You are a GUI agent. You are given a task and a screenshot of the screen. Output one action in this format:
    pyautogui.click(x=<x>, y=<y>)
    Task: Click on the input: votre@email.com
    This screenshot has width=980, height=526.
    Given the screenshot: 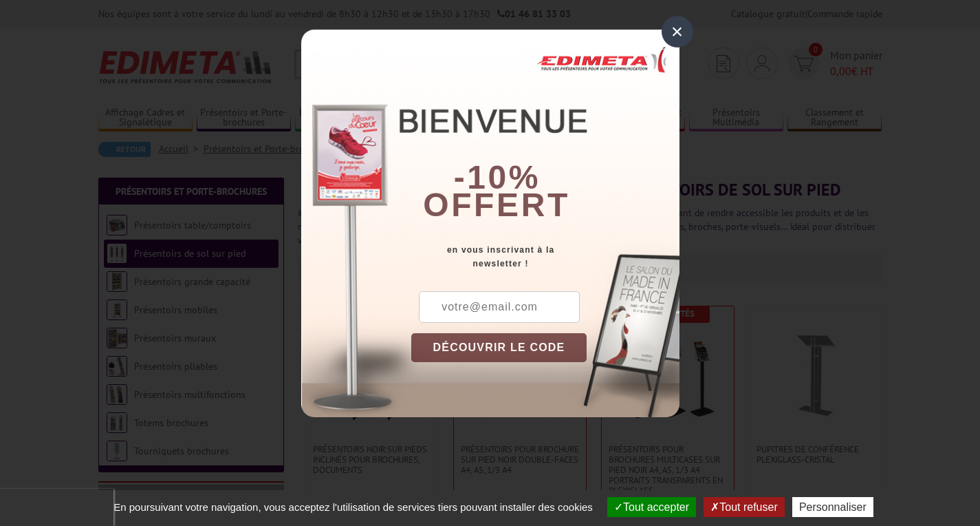 What is the action you would take?
    pyautogui.click(x=500, y=307)
    